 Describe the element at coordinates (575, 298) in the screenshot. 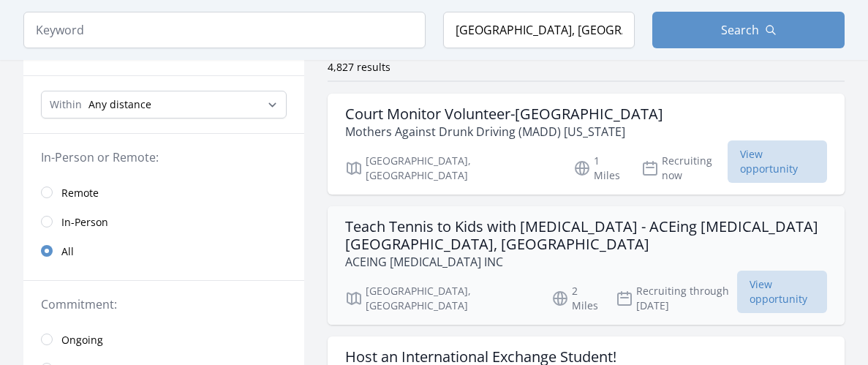

I see `p: 2 Miles` at that location.